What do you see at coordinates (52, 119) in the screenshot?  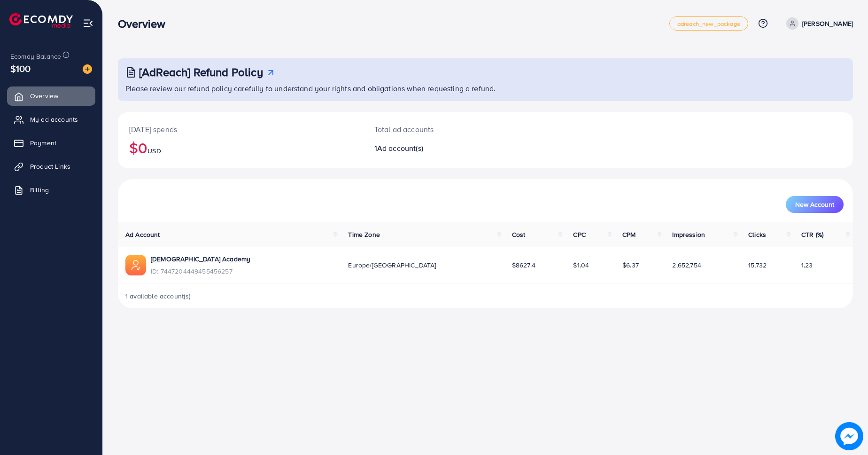 I see `a: My ad accounts` at bounding box center [52, 119].